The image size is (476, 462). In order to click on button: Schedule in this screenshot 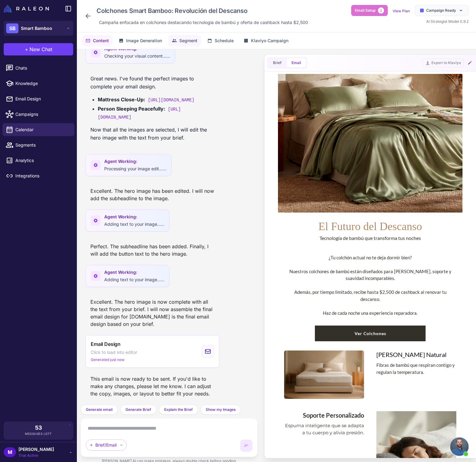, I will do `click(221, 40)`.